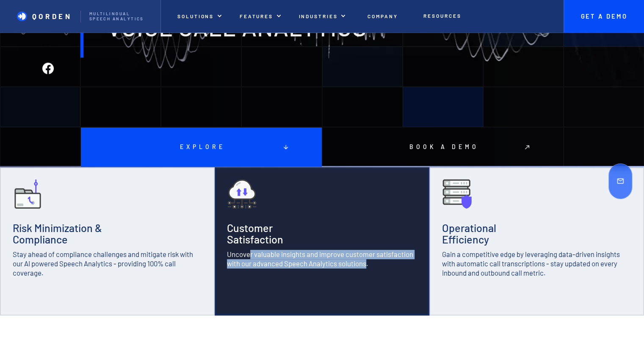  What do you see at coordinates (536, 263) in the screenshot?
I see `p: Gain a competitive edge by leveraging data-driven insights with automatic call transcriptions - s...` at bounding box center [536, 263].